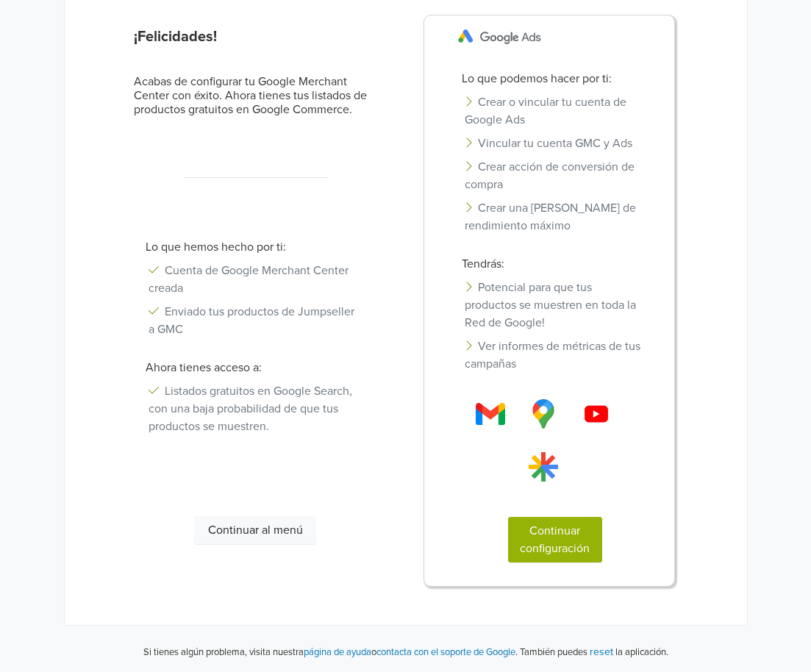 This screenshot has height=672, width=811. Describe the element at coordinates (338, 652) in the screenshot. I see `a: página de ayuda` at that location.